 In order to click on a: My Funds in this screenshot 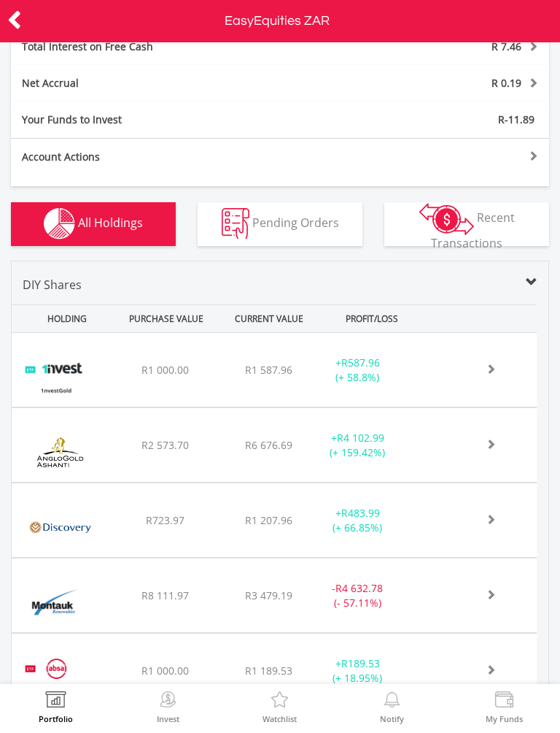, I will do `click(504, 707)`.